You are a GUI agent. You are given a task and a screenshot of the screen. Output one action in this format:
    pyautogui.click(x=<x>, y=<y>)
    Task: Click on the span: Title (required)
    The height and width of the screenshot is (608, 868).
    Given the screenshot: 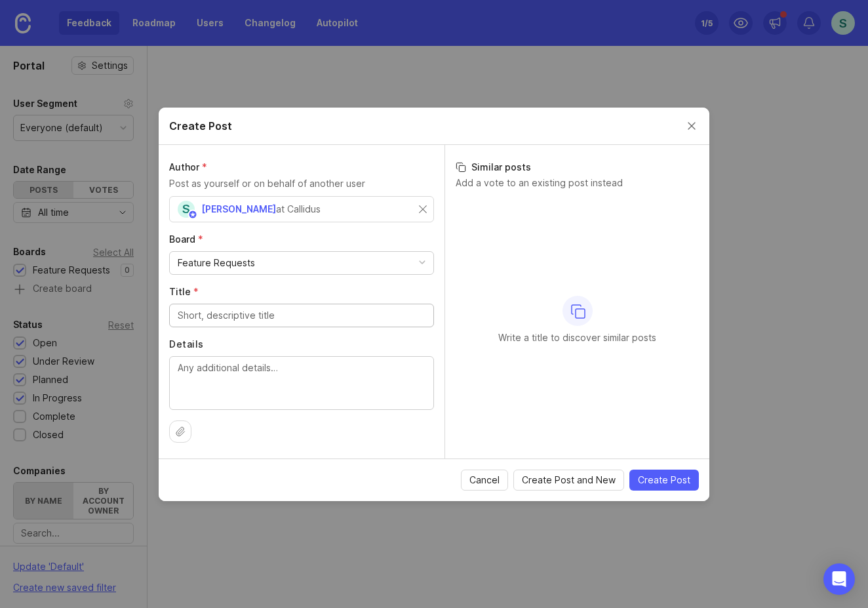 What is the action you would take?
    pyautogui.click(x=183, y=291)
    